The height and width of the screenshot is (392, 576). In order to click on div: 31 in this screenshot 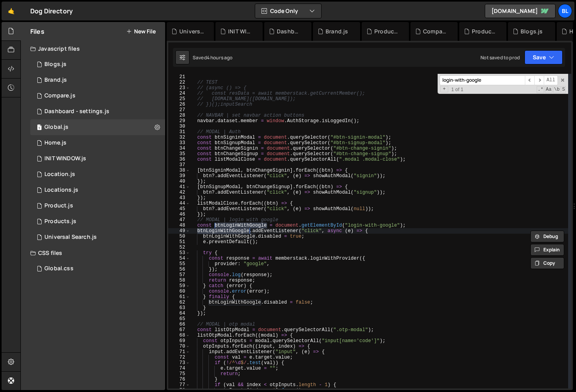, I will do `click(179, 132)`.